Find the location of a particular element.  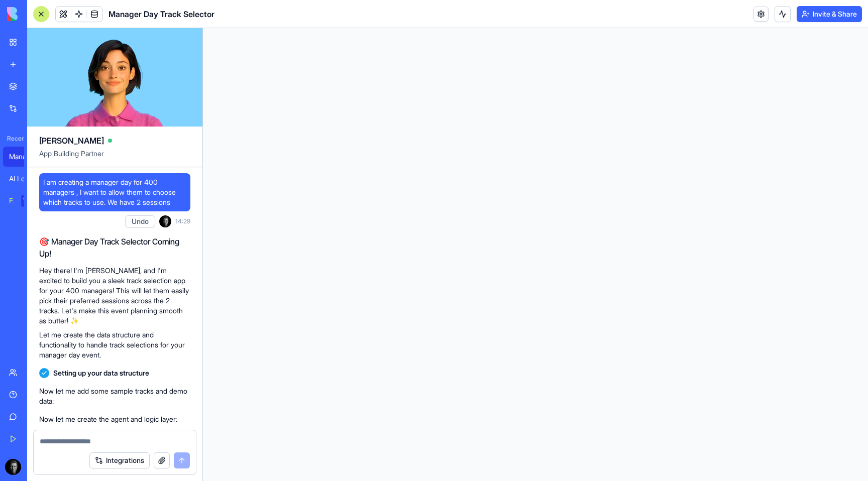

span: I am creating a manager day for 400 managers , I want to allow them to choose which tracks to use... is located at coordinates (114, 192).